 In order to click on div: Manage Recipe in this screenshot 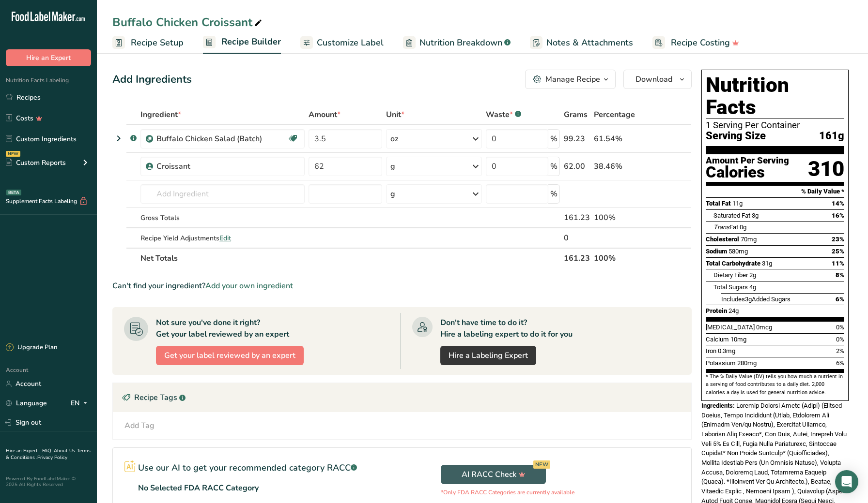, I will do `click(572, 79)`.